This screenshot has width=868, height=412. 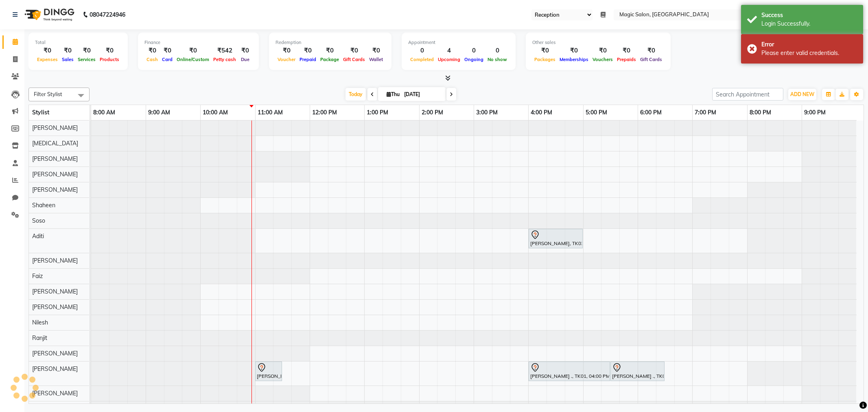 What do you see at coordinates (574, 59) in the screenshot?
I see `span: Memberships` at bounding box center [574, 59].